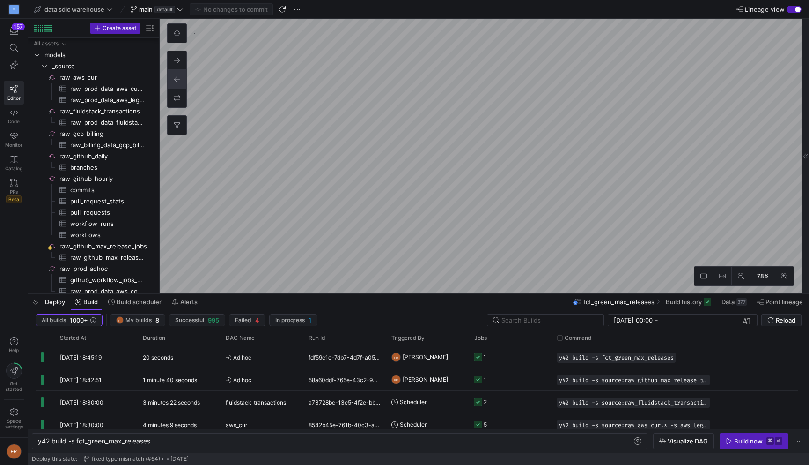 This screenshot has width=809, height=465. Describe the element at coordinates (634, 402) in the screenshot. I see `span: y42 build -s source:raw_fluidstack_transactions.* -s fluidstack_transactions` at that location.